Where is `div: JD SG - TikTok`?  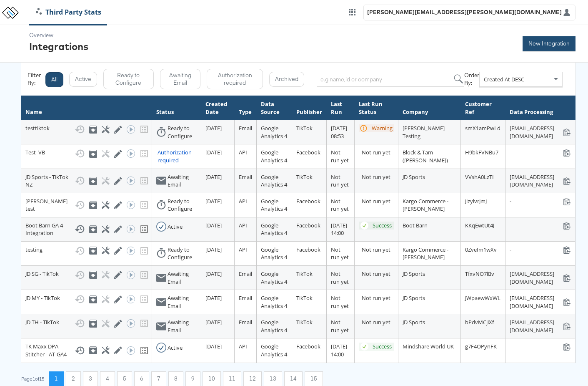 div: JD SG - TikTok is located at coordinates (86, 275).